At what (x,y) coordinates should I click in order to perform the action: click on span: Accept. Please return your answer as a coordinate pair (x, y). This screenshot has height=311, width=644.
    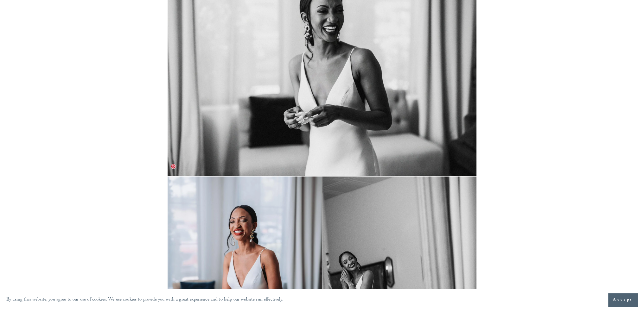
    Looking at the image, I should click on (623, 300).